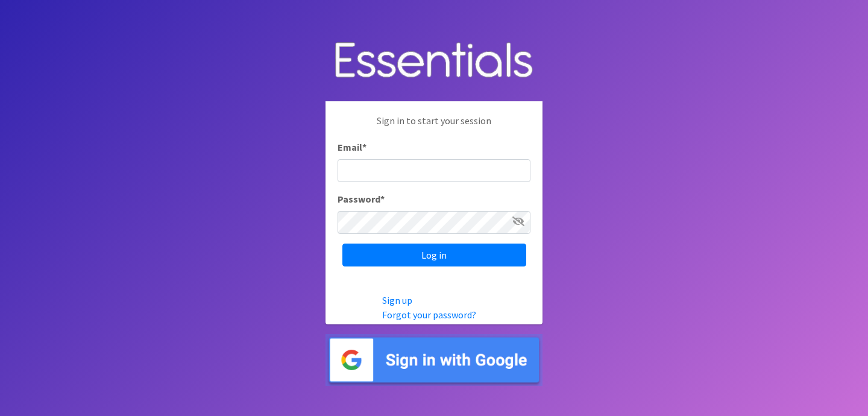  I want to click on label: Password, so click(361, 199).